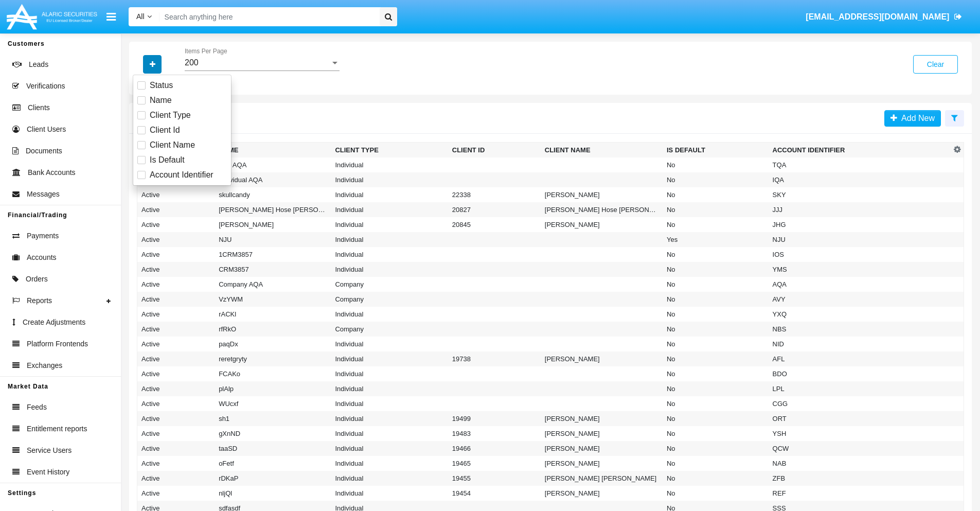  What do you see at coordinates (273, 493) in the screenshot?
I see `td: nljQl` at bounding box center [273, 493].